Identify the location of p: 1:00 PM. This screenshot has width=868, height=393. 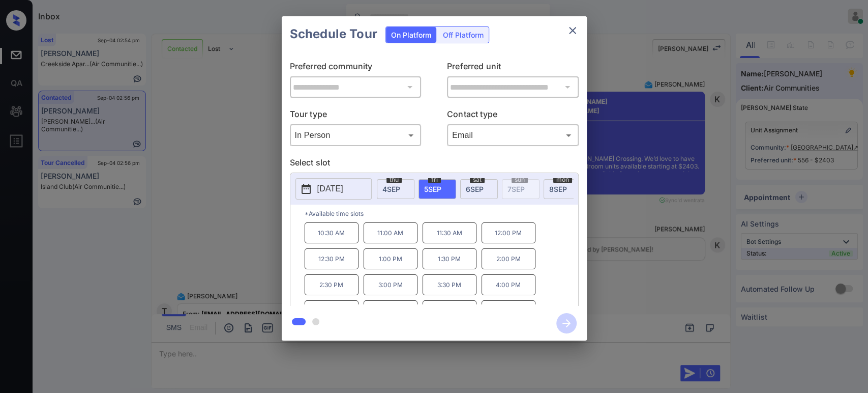
(391, 258).